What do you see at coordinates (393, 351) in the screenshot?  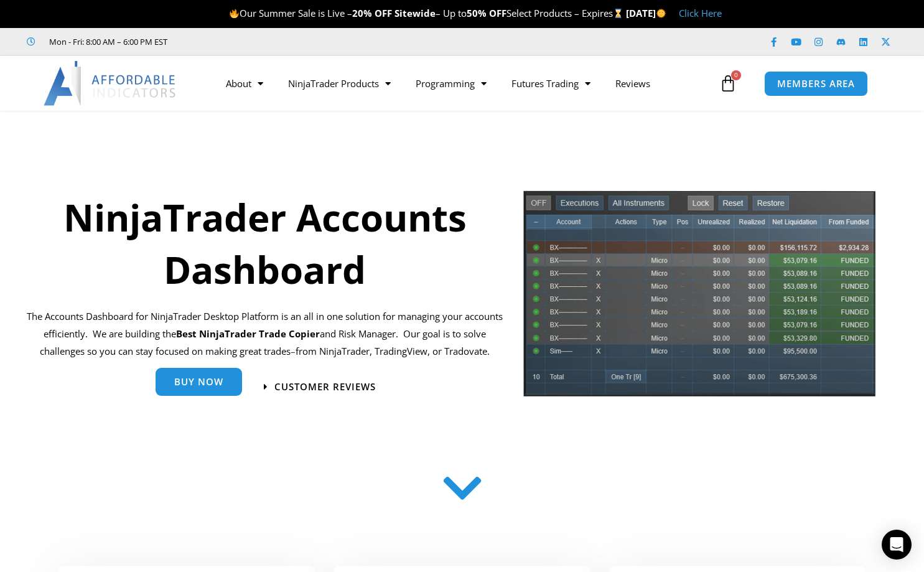 I see `span: from NinjaTrader, TradingView, or Tradovate.` at bounding box center [393, 351].